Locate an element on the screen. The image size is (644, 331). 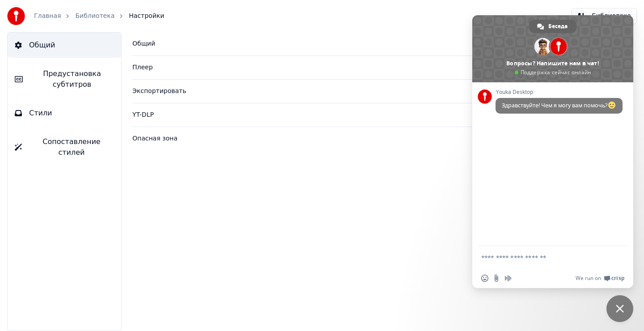
span: Вставить emoji is located at coordinates (485, 278).